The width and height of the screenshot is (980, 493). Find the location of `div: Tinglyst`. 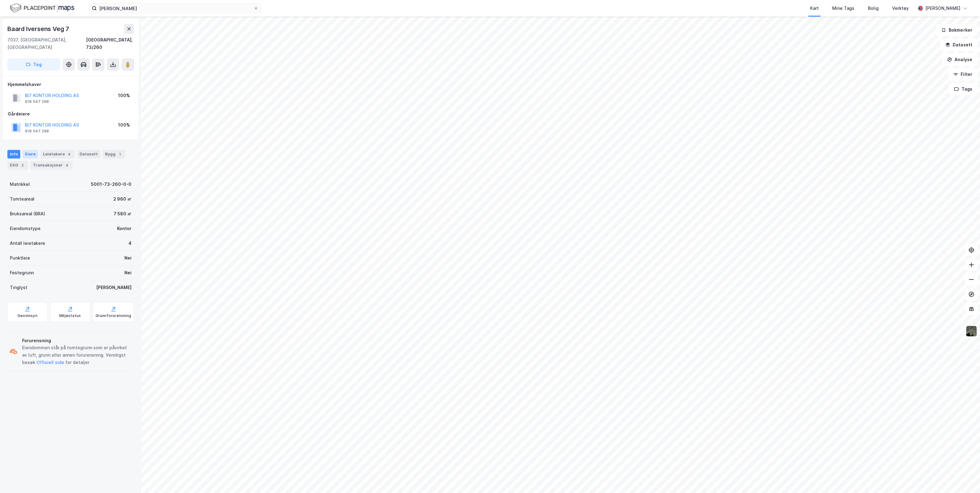

div: Tinglyst is located at coordinates (18, 288).